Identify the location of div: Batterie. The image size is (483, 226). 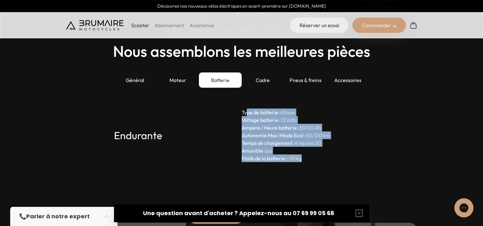
(220, 80).